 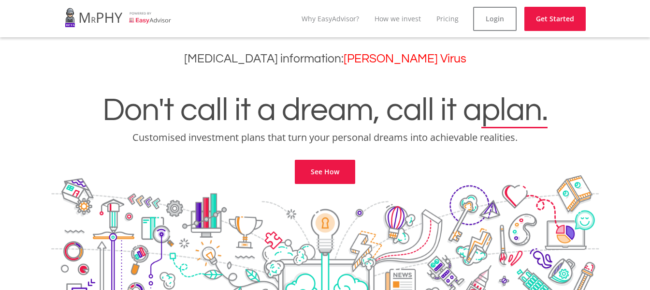 What do you see at coordinates (398, 18) in the screenshot?
I see `a: How we invest` at bounding box center [398, 18].